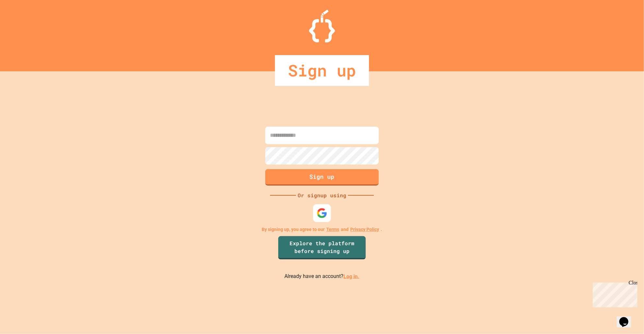 This screenshot has height=334, width=644. Describe the element at coordinates (322, 70) in the screenshot. I see `div: Sign up` at that location.